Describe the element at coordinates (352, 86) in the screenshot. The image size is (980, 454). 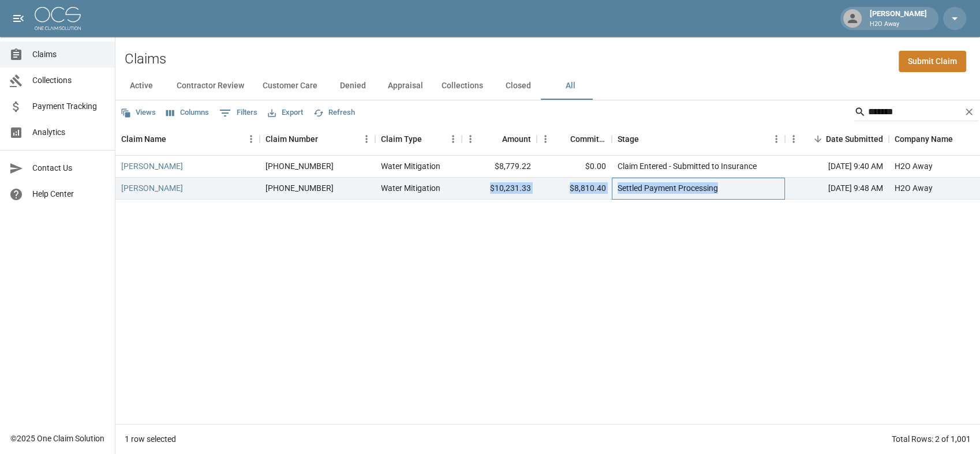
I see `button: Denied` at that location.